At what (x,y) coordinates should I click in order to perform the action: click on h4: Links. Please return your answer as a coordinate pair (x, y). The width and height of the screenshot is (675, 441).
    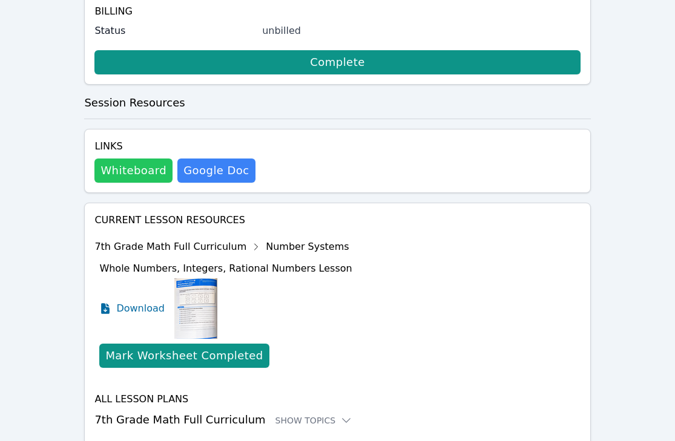
    Looking at the image, I should click on (174, 146).